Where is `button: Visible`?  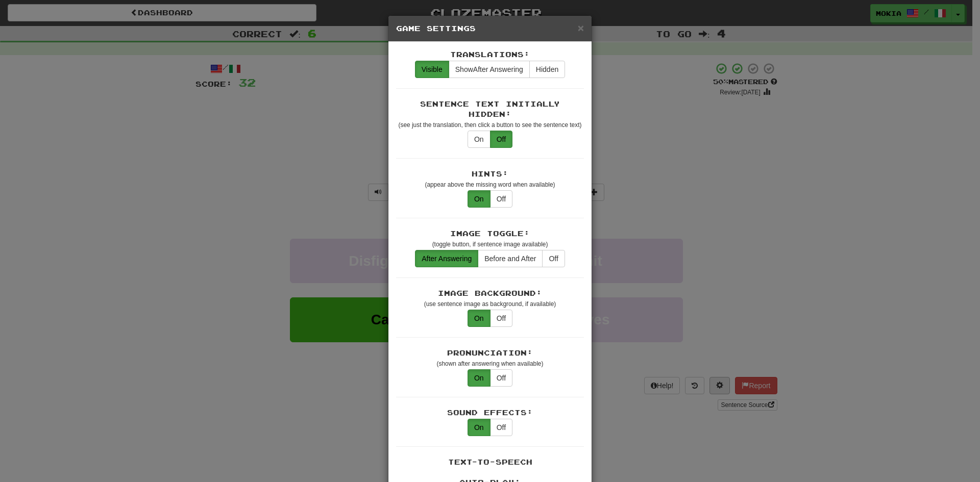
button: Visible is located at coordinates (432, 69).